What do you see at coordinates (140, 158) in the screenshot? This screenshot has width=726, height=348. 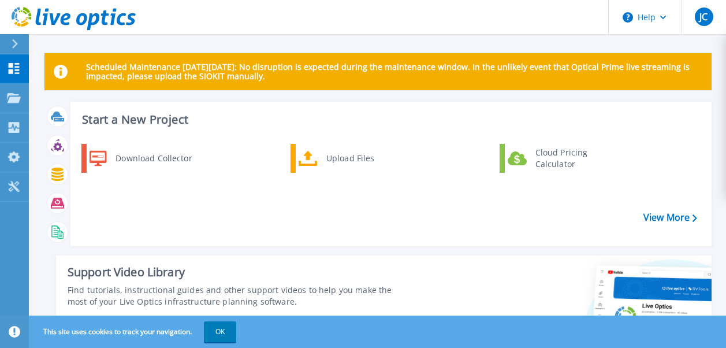 I see `a: Download Collector` at bounding box center [140, 158].